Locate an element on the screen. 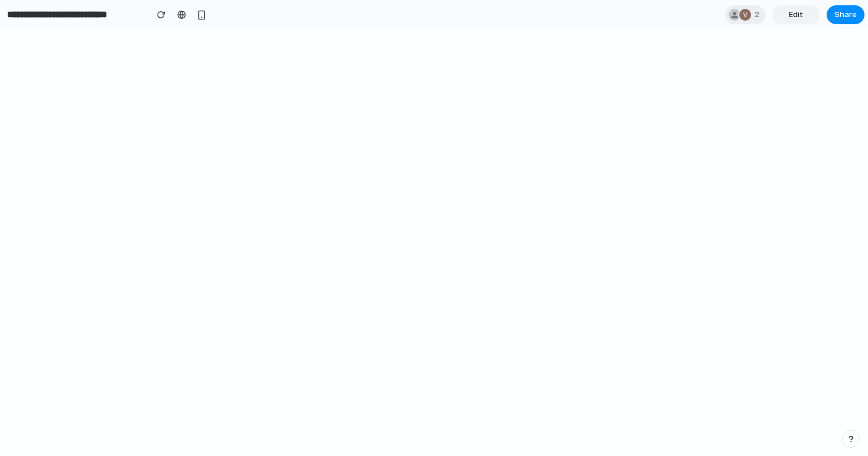 The height and width of the screenshot is (456, 868). button: Share is located at coordinates (845, 15).